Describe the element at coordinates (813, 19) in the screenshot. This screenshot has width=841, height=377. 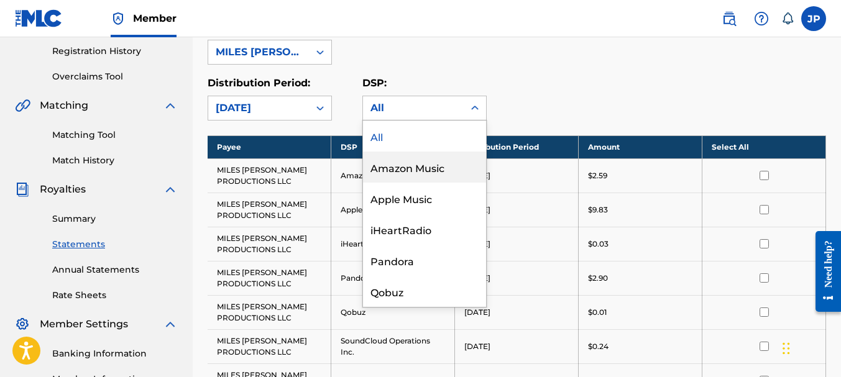
I see `div: User Menu` at that location.